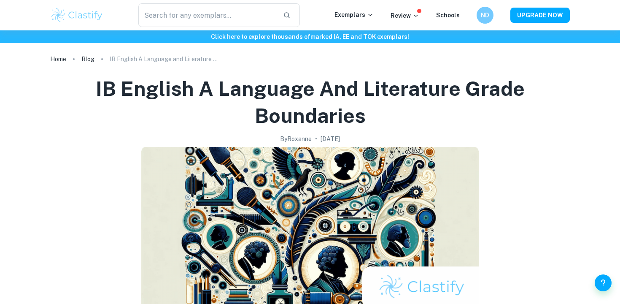  What do you see at coordinates (207, 15) in the screenshot?
I see `input: Search for any exemplars...` at bounding box center [207, 15].